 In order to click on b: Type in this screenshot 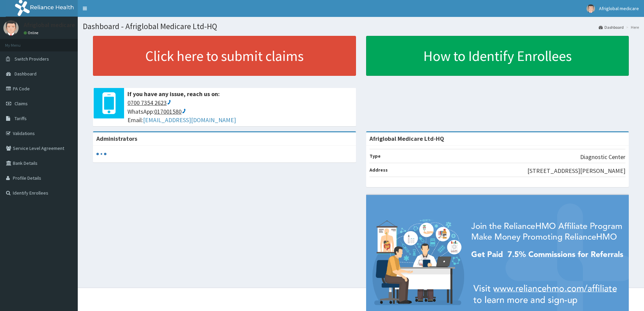, I will do `click(375, 156)`.